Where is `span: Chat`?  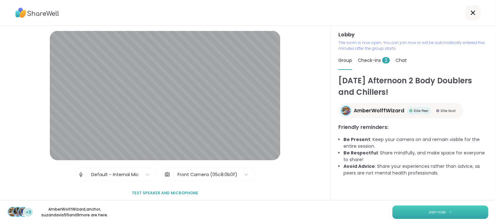 span: Chat is located at coordinates (401, 60).